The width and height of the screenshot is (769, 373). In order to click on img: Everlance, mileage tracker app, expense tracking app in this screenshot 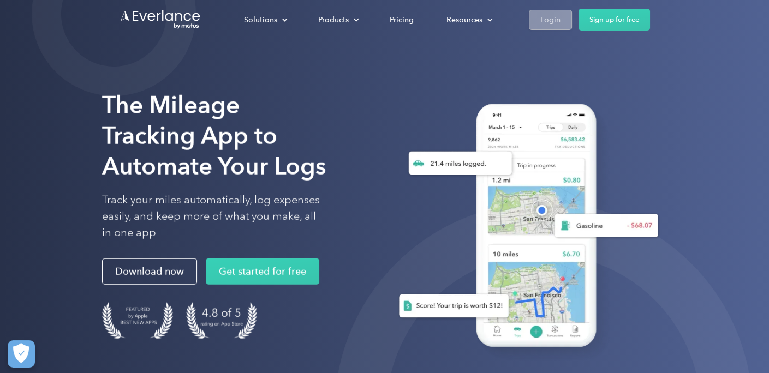, I will do `click(524, 228)`.